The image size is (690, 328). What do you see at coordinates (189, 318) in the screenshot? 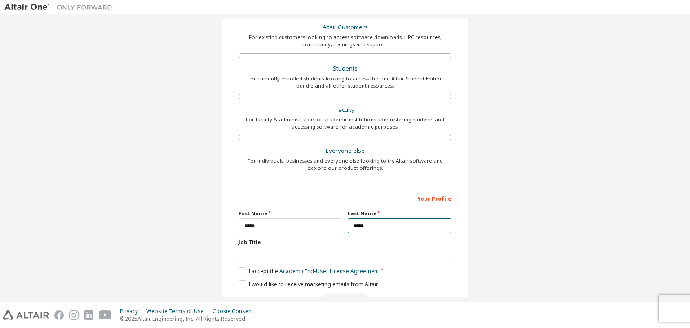
I see `p: © 2025 Altair Engineering, Inc. All Rights Reserved.` at bounding box center [189, 318].